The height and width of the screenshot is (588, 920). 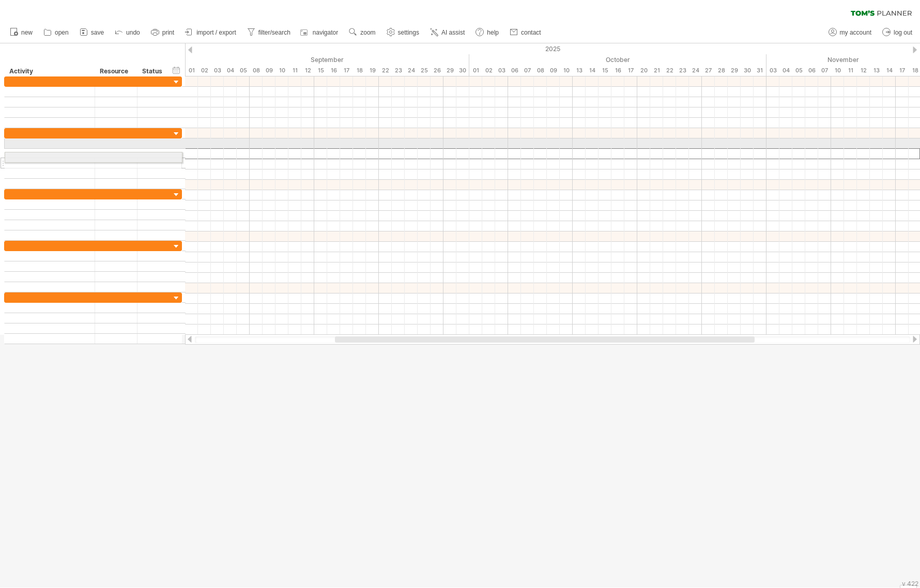 I want to click on span: print, so click(x=168, y=32).